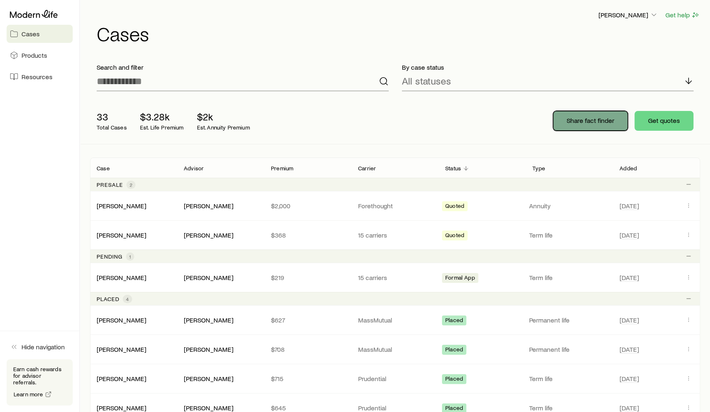  I want to click on p: Annuity, so click(569, 206).